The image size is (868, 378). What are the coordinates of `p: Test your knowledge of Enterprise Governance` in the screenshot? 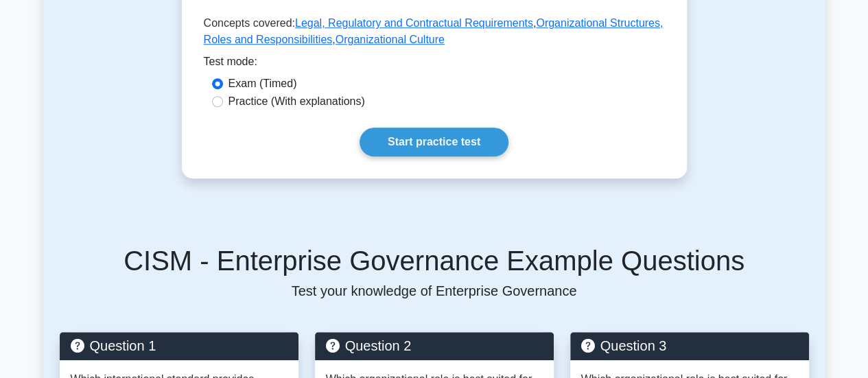 It's located at (434, 291).